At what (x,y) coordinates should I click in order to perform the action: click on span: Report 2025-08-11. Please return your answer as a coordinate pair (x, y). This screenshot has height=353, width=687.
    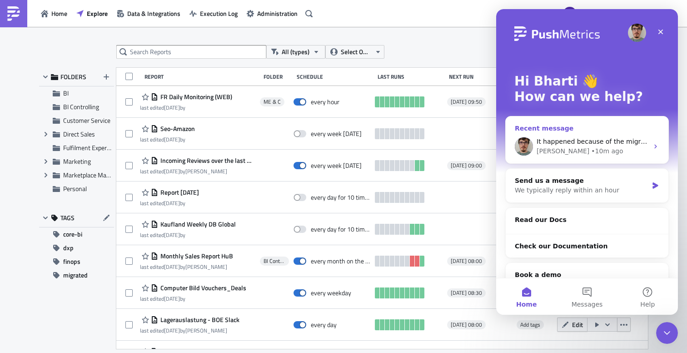
    Looking at the image, I should click on (179, 192).